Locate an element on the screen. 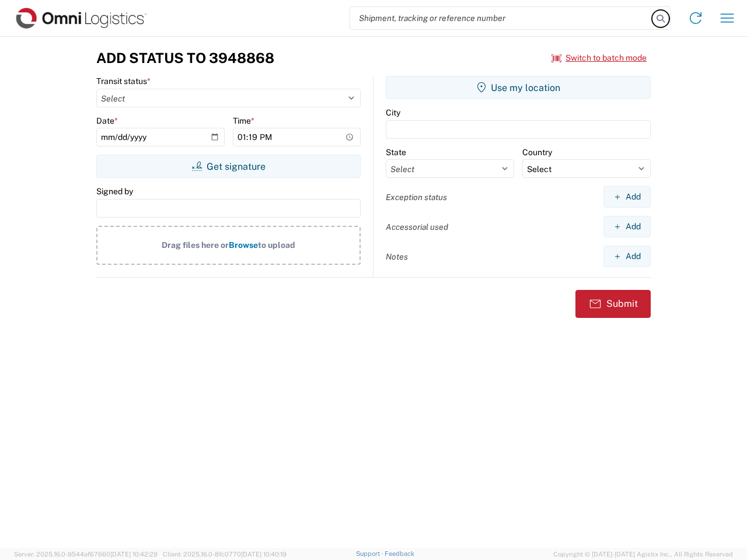  span: Server: 2025.16.0-9544af67660 is located at coordinates (86, 554).